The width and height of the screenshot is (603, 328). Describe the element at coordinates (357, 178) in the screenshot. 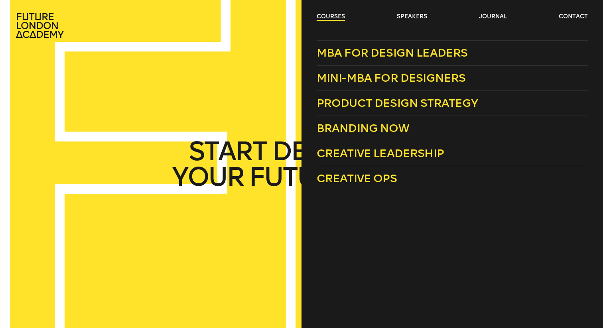

I see `span: Creative Ops` at that location.